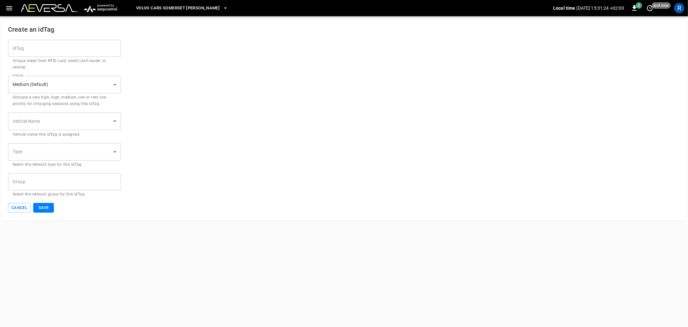  Describe the element at coordinates (65, 135) in the screenshot. I see `p: Vehicle name this idTag is assigned.` at that location.